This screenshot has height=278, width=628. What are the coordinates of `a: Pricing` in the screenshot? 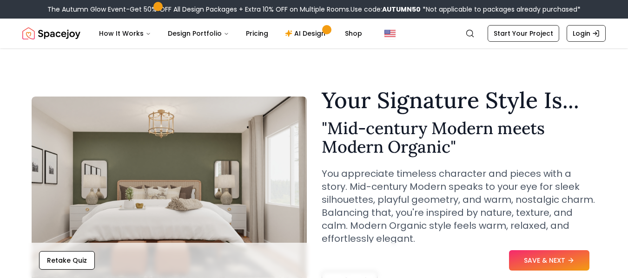 It's located at (257, 33).